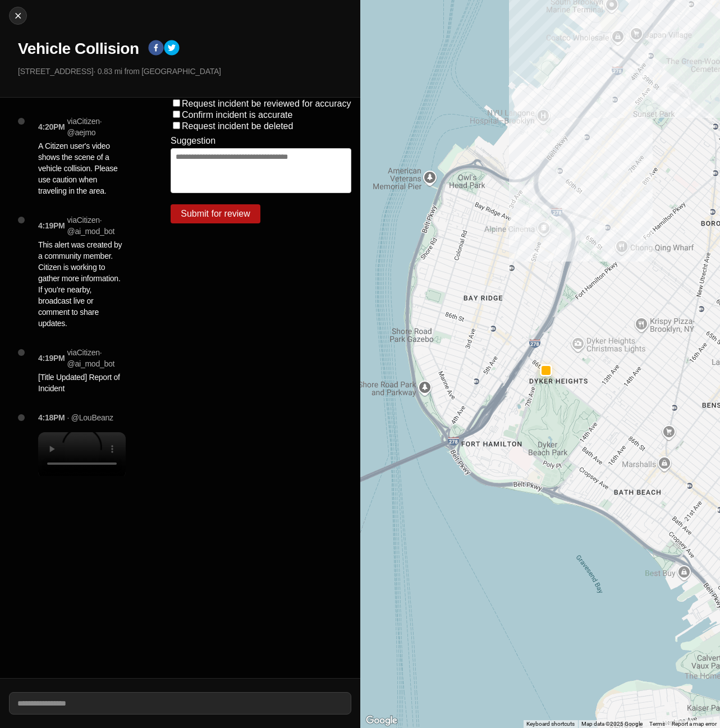 The image size is (720, 728). What do you see at coordinates (90, 417) in the screenshot?
I see `p: · @LouBeanz` at bounding box center [90, 417].